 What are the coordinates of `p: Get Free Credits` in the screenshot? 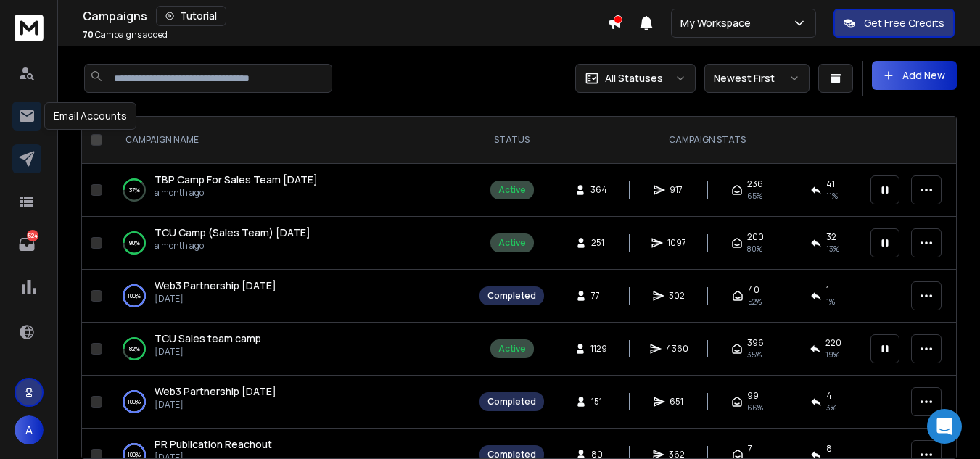 It's located at (903, 23).